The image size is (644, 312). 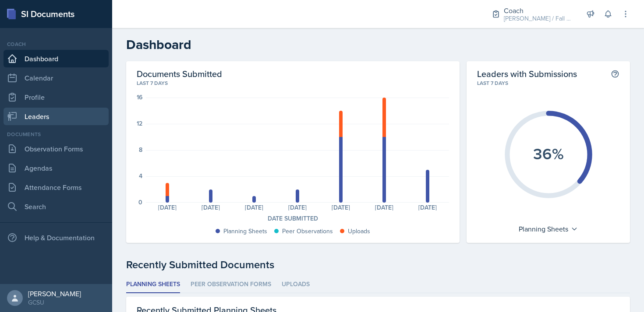 What do you see at coordinates (56, 134) in the screenshot?
I see `div: Documents` at bounding box center [56, 134].